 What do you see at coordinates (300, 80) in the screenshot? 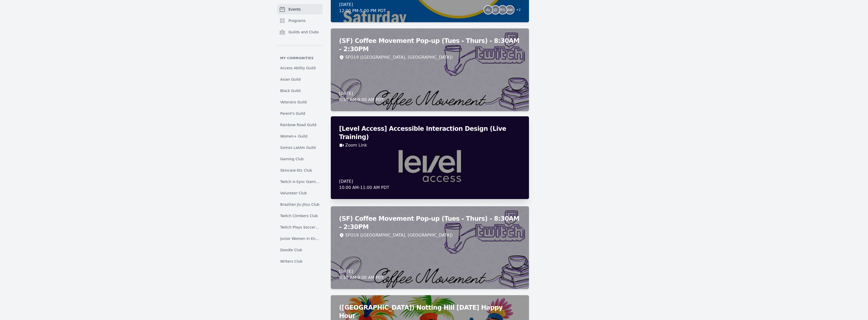
I see `a: Asian Guild` at bounding box center [300, 80].